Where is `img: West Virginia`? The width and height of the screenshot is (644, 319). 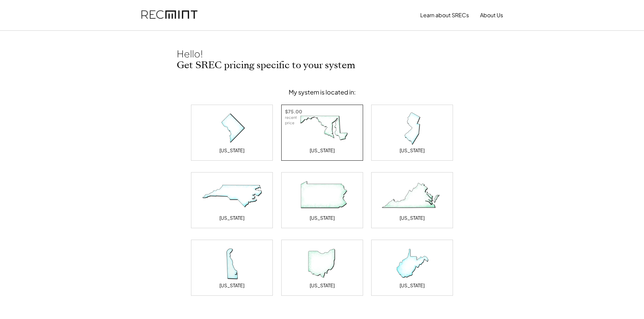 img: West Virginia is located at coordinates (412, 264).